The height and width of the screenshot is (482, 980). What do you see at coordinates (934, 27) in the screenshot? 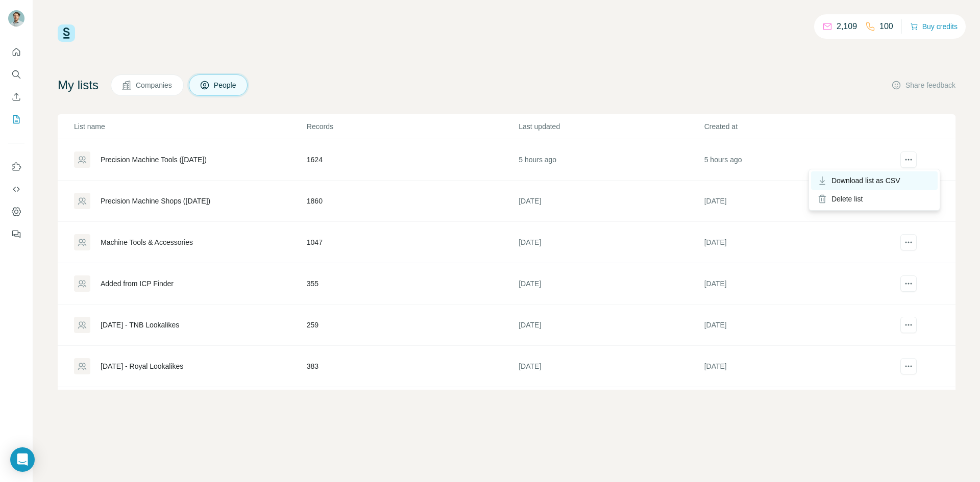
I see `button: Buy credits` at bounding box center [934, 27].